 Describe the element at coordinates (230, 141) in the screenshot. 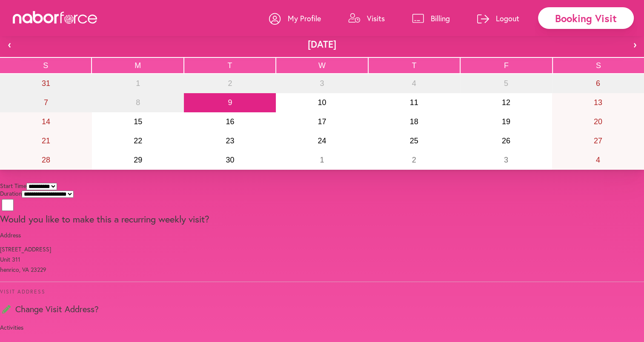

I see `button: September 23, 2025` at that location.